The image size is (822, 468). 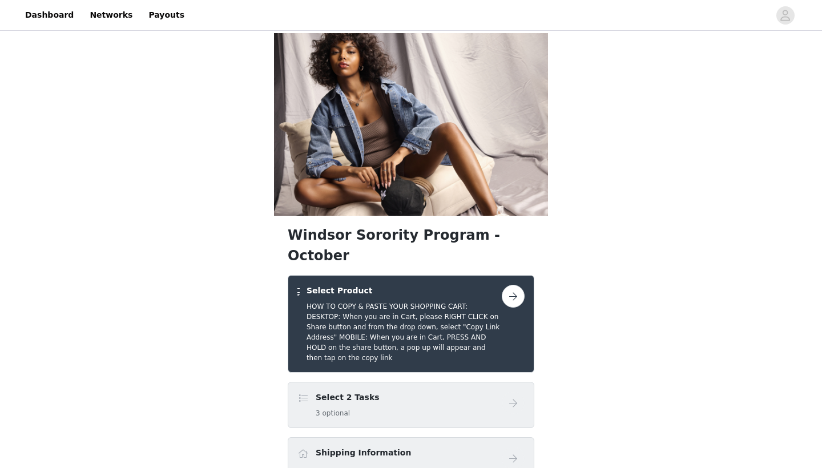 I want to click on img: campaign image, so click(x=411, y=124).